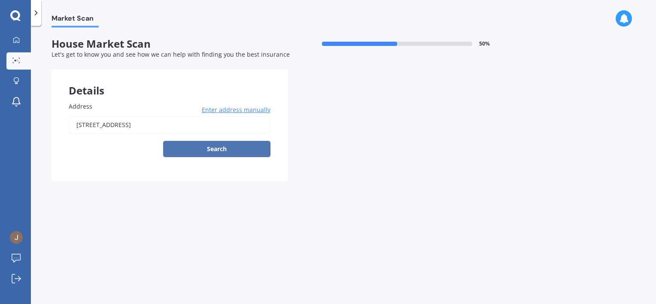  Describe the element at coordinates (169, 82) in the screenshot. I see `div: Details` at that location.